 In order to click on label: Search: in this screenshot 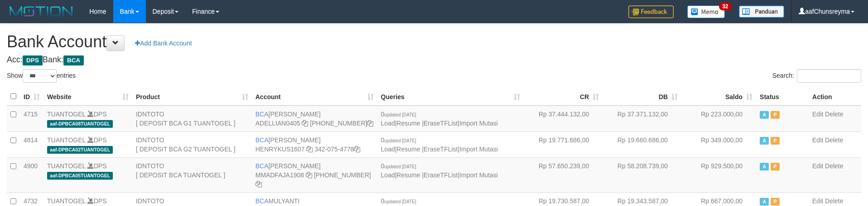, I will do `click(817, 76)`.